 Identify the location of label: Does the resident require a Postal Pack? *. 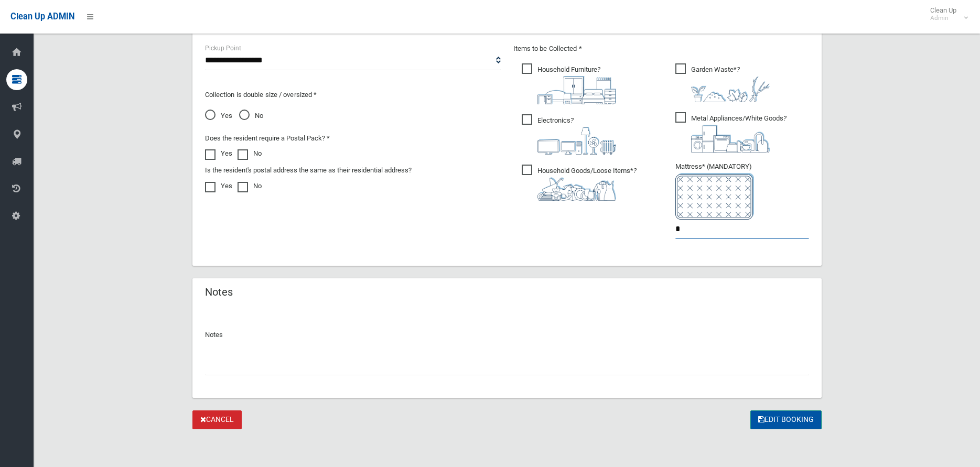
(267, 138).